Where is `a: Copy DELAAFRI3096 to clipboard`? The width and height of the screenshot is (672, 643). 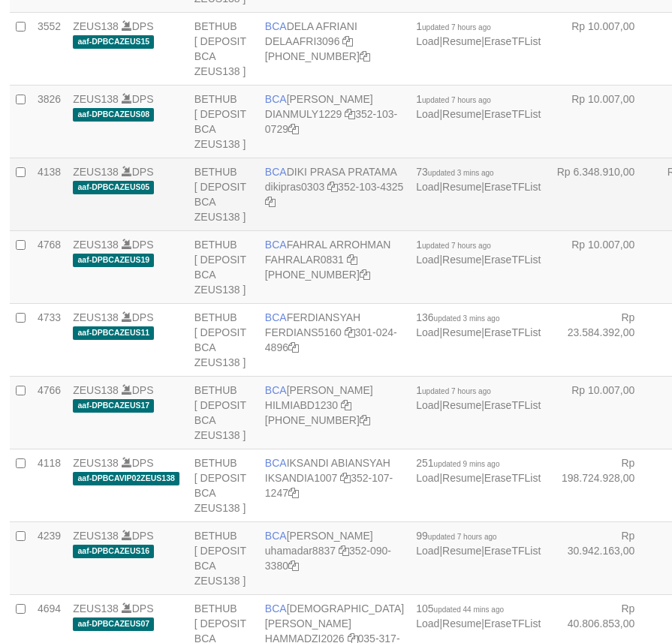 a: Copy DELAAFRI3096 to clipboard is located at coordinates (348, 41).